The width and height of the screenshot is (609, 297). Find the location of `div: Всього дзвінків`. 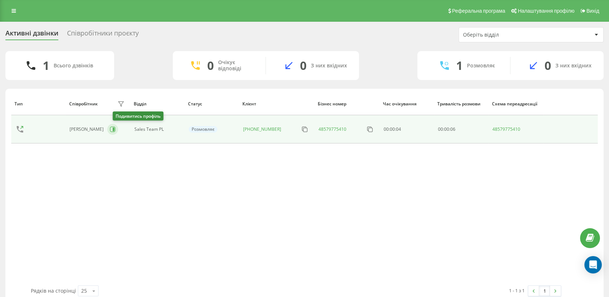

div: Всього дзвінків is located at coordinates (73, 66).